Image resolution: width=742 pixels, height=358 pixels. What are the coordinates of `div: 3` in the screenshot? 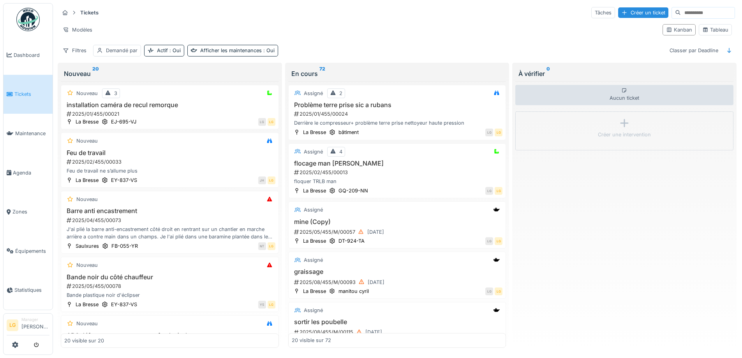 It's located at (116, 93).